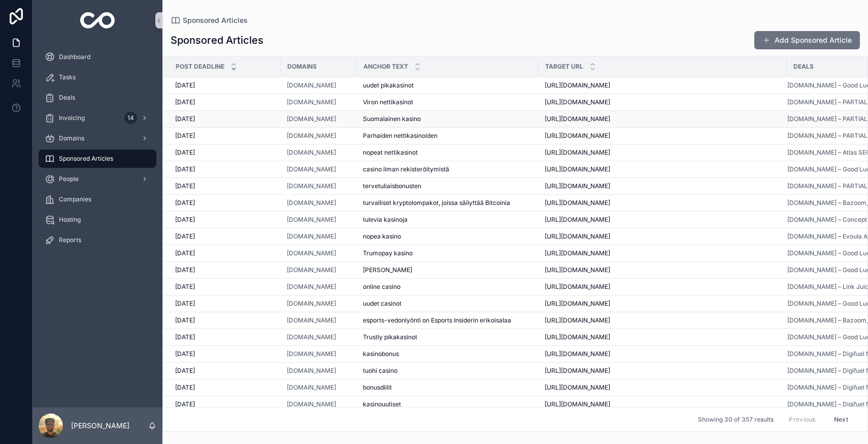 This screenshot has height=444, width=868. Describe the element at coordinates (382, 286) in the screenshot. I see `span: online casino` at that location.